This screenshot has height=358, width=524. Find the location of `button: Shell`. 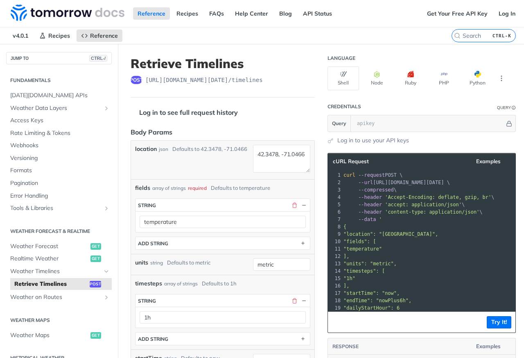

button: Shell is located at coordinates (343, 78).